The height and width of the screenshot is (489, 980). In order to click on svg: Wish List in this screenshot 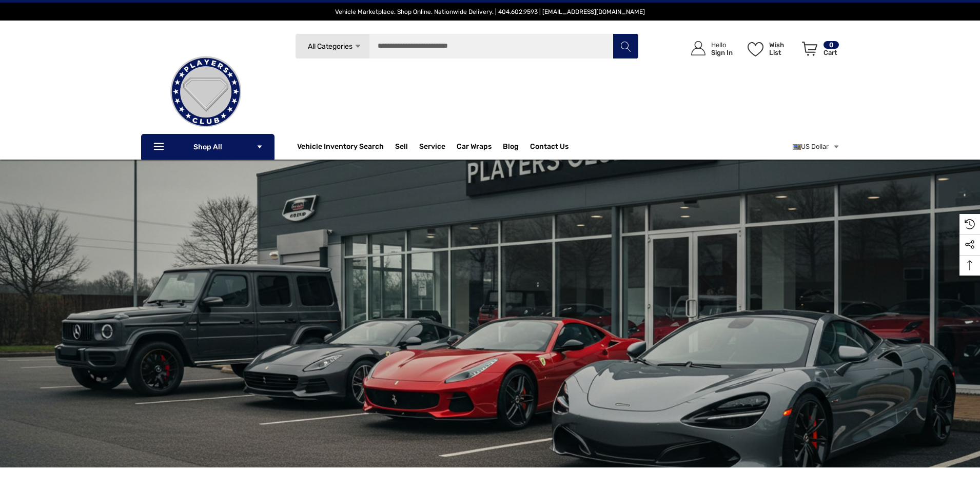, I will do `click(755, 50)`.